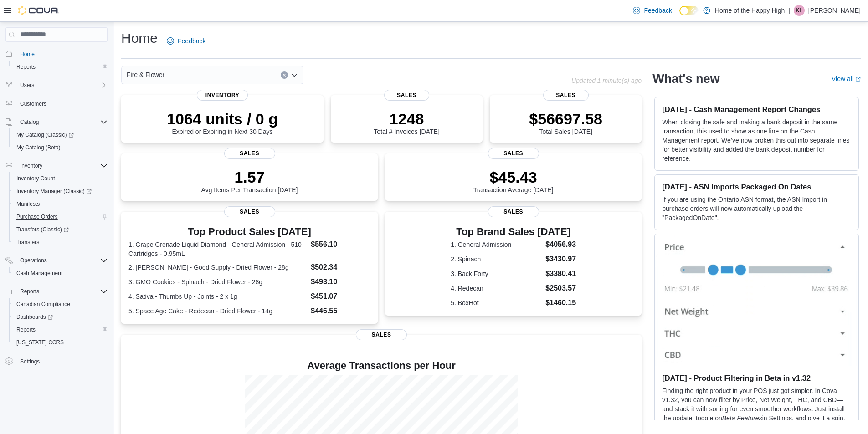 This screenshot has width=868, height=434. I want to click on dt: 4. Redecan, so click(496, 288).